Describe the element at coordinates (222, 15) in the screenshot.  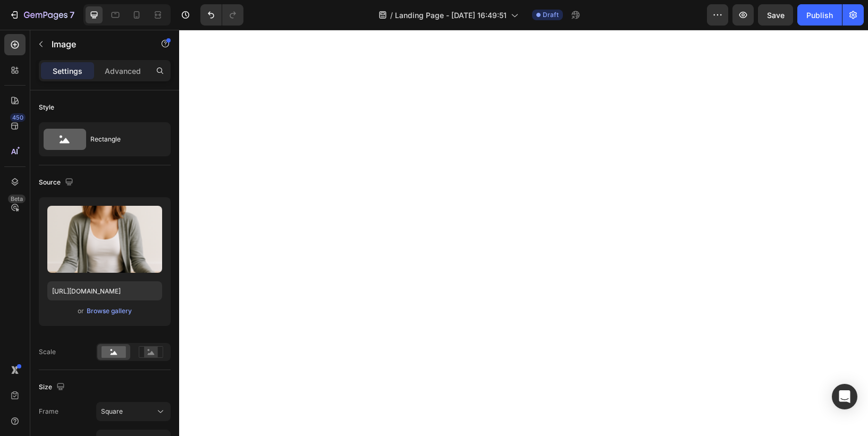
I see `div: Undo/Redo` at that location.